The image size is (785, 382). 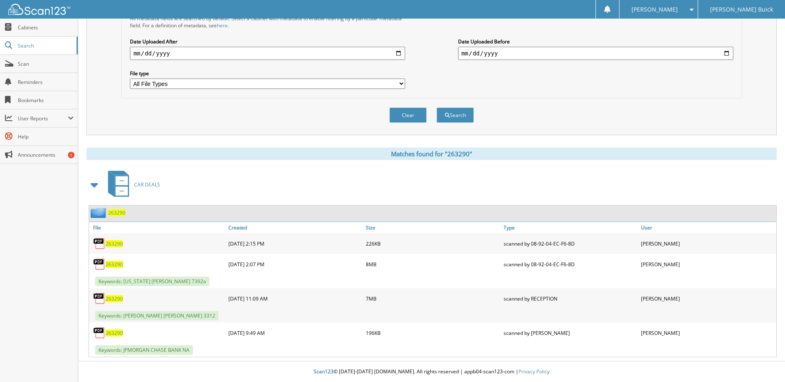 I want to click on a: Type, so click(x=570, y=228).